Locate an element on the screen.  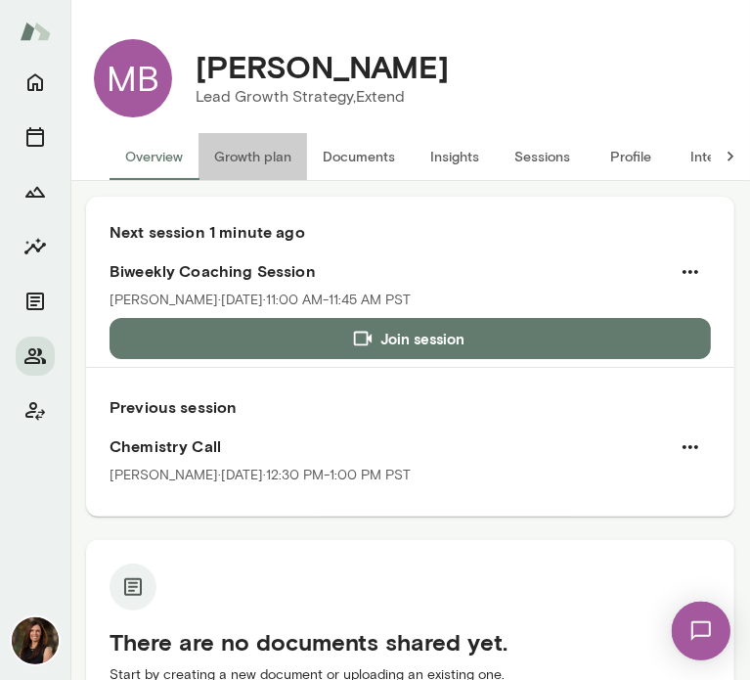
button: Growth plan is located at coordinates (252, 157).